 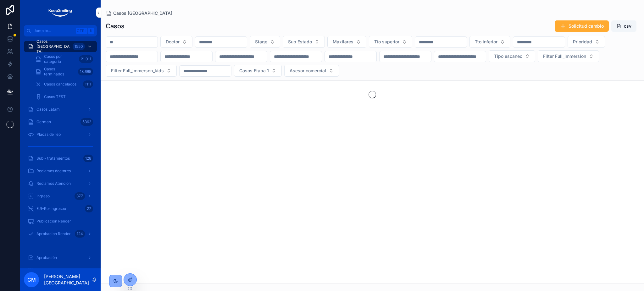 I want to click on span: Ingreso, so click(x=43, y=196).